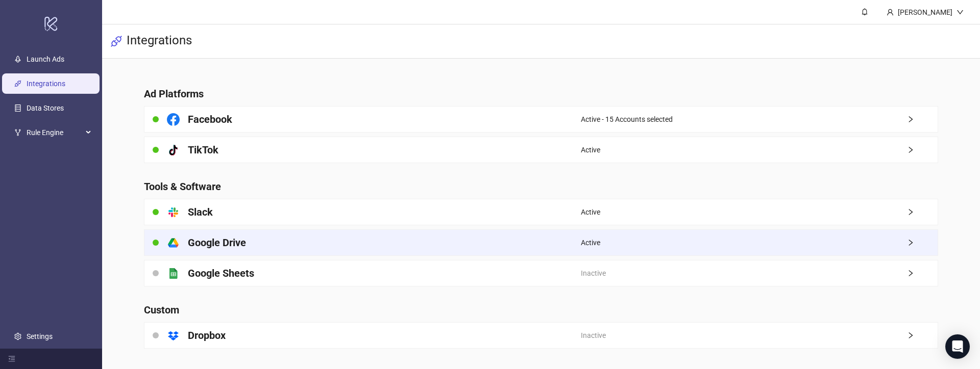 The height and width of the screenshot is (369, 980). I want to click on span: user, so click(890, 12).